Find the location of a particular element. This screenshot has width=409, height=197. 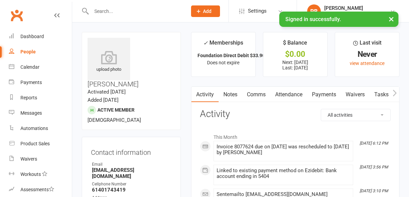

div: Dashboard is located at coordinates (32, 36).